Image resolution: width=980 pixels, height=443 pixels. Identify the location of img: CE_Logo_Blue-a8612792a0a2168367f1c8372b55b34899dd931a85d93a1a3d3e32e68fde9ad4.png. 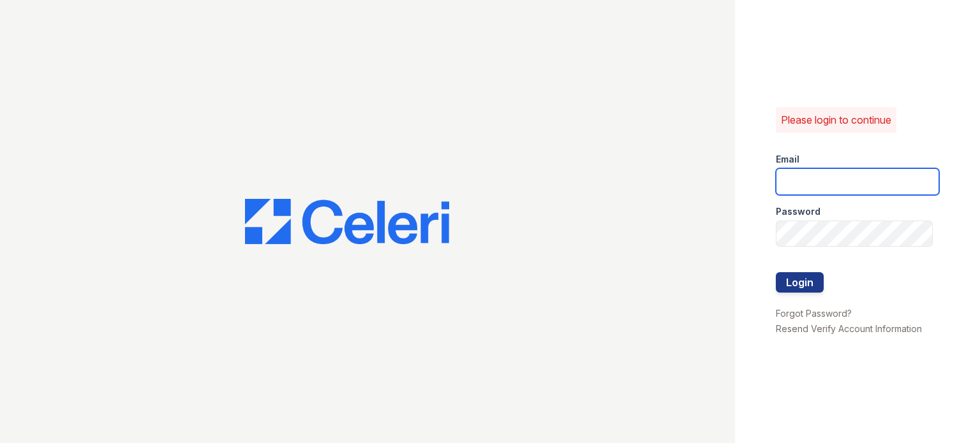
(347, 222).